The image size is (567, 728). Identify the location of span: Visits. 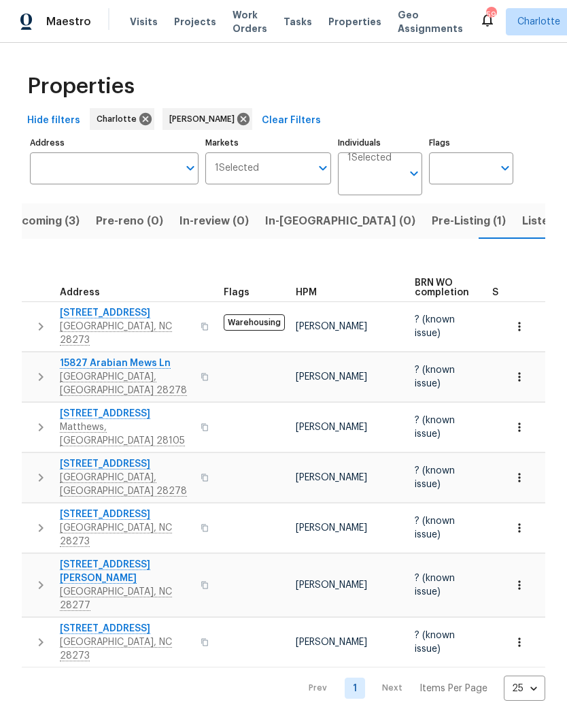
(144, 21).